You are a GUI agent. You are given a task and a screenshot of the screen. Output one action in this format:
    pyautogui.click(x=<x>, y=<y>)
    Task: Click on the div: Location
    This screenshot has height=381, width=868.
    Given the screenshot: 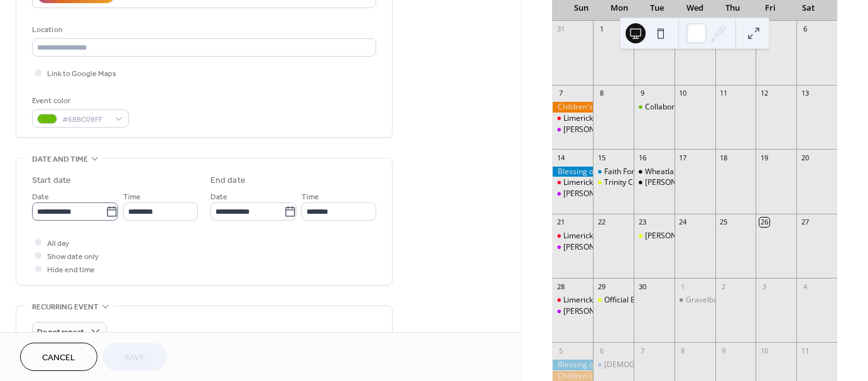 What is the action you would take?
    pyautogui.click(x=203, y=30)
    